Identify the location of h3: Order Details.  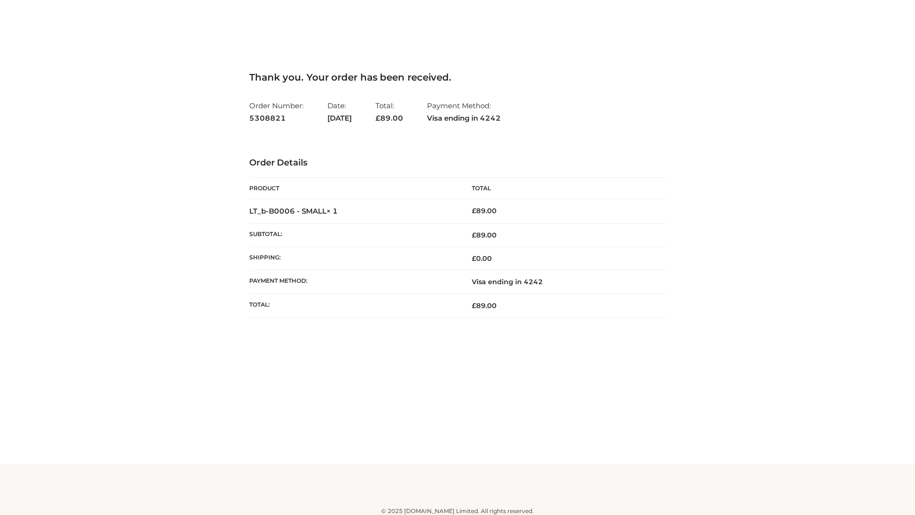
(458, 163).